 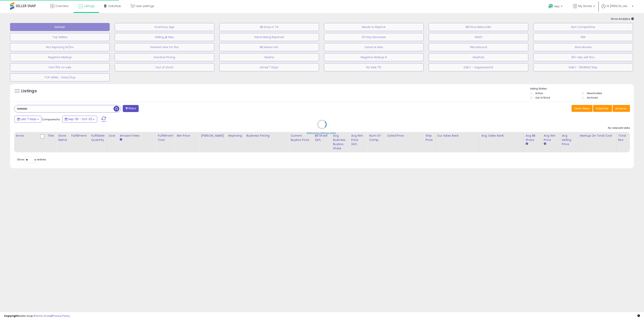 What do you see at coordinates (60, 57) in the screenshot?
I see `button: Negative Markup` at bounding box center [60, 57].